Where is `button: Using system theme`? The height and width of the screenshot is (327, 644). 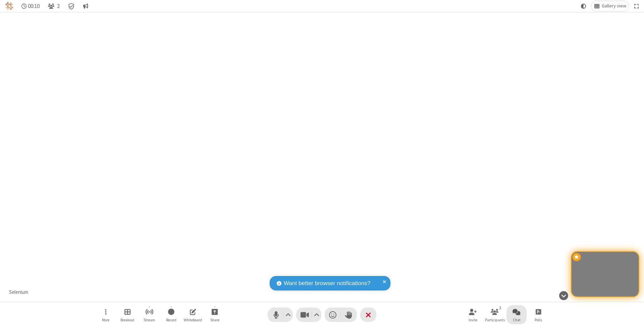
button: Using system theme is located at coordinates (583, 6).